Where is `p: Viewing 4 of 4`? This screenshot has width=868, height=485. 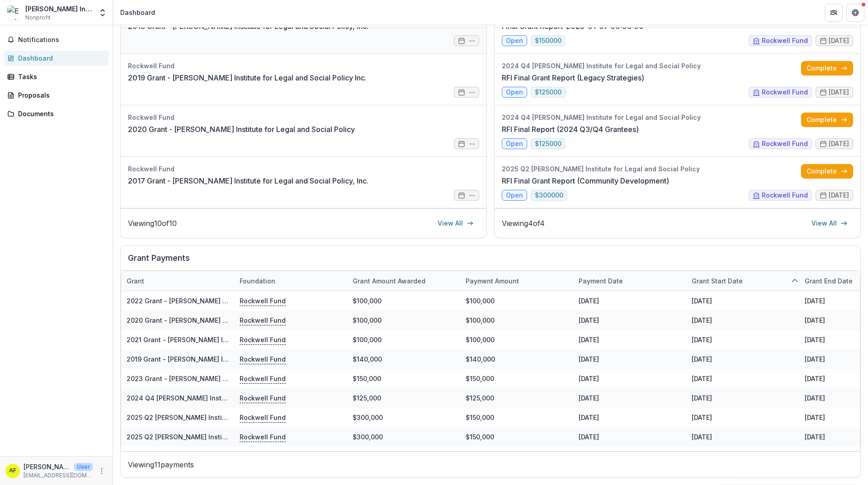
p: Viewing 4 of 4 is located at coordinates (523, 223).